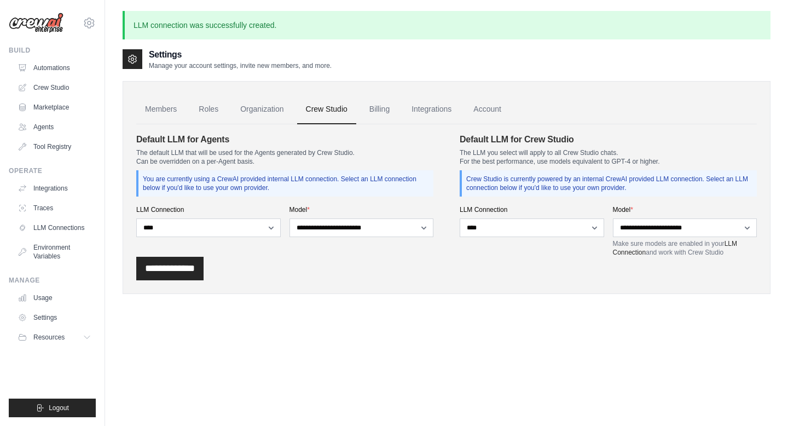 The width and height of the screenshot is (788, 426). What do you see at coordinates (286, 183) in the screenshot?
I see `p: You are currently using a CrewAI provided internal LLM connection. Select an LLM connection below...` at bounding box center [286, 183].